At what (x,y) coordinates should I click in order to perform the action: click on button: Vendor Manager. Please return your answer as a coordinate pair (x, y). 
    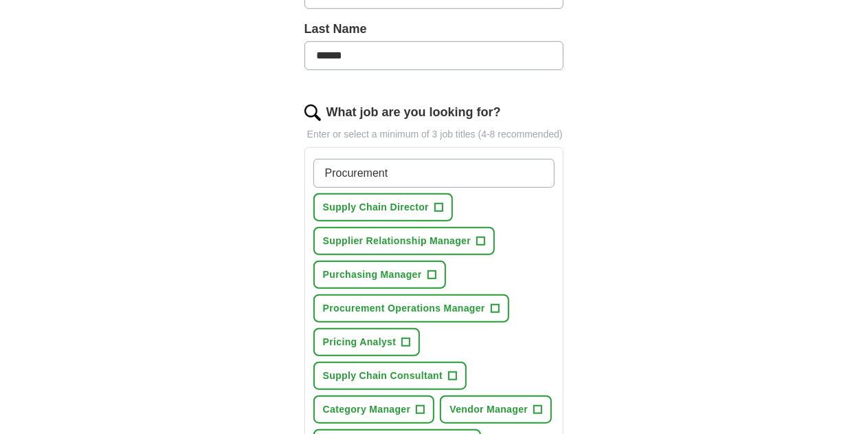
    Looking at the image, I should click on (496, 410).